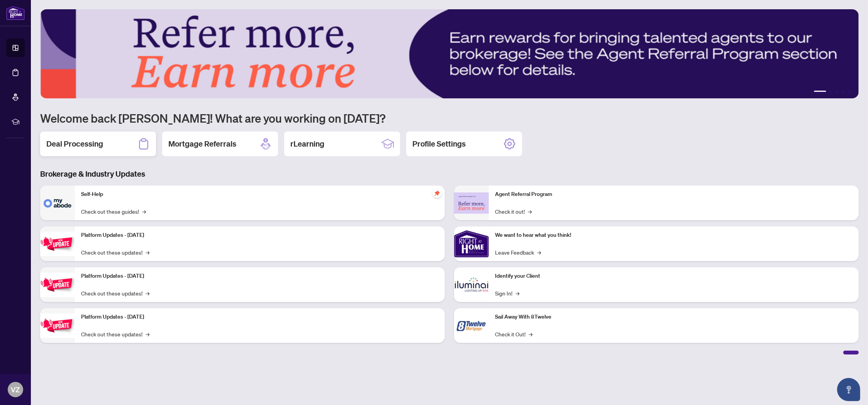 The height and width of the screenshot is (405, 868). Describe the element at coordinates (673, 317) in the screenshot. I see `p: Sail Away With 8Twelve` at that location.